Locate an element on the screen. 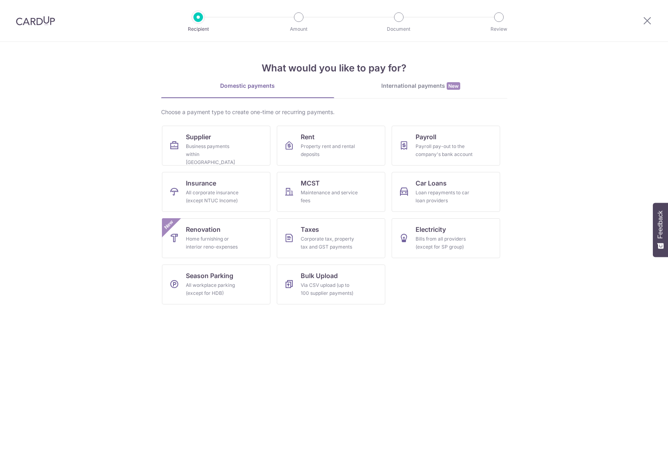 The height and width of the screenshot is (460, 668). a: Car LoansLoan repayments to car loan providers is located at coordinates (446, 192).